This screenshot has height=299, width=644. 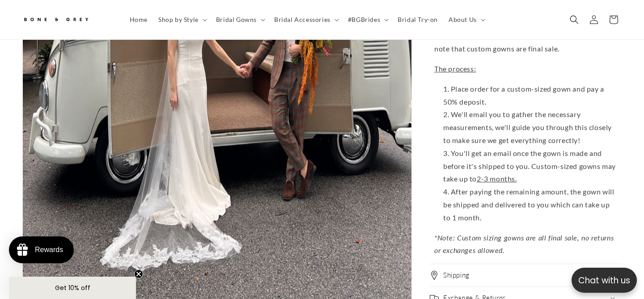 What do you see at coordinates (418, 20) in the screenshot?
I see `a: Bridal Try-on` at bounding box center [418, 20].